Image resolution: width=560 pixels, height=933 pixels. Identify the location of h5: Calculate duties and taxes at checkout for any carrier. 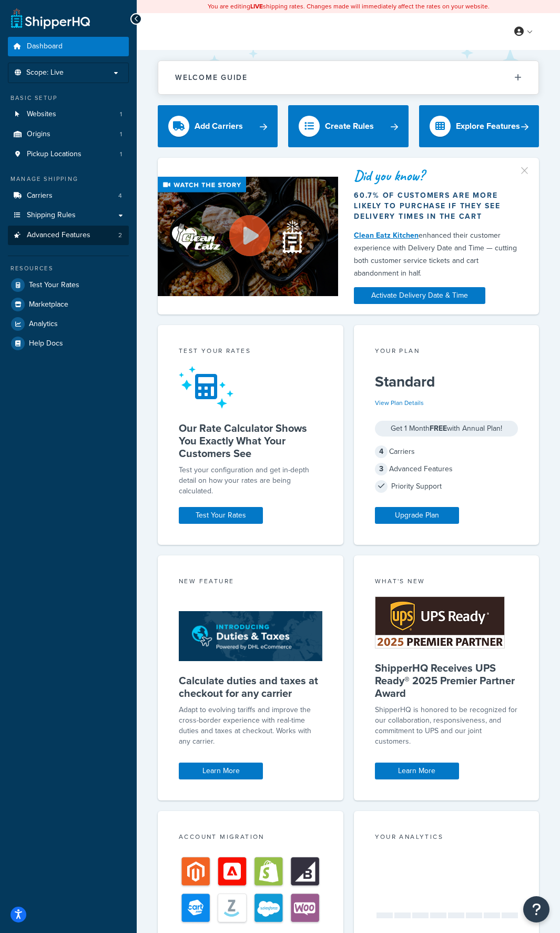
(250, 687).